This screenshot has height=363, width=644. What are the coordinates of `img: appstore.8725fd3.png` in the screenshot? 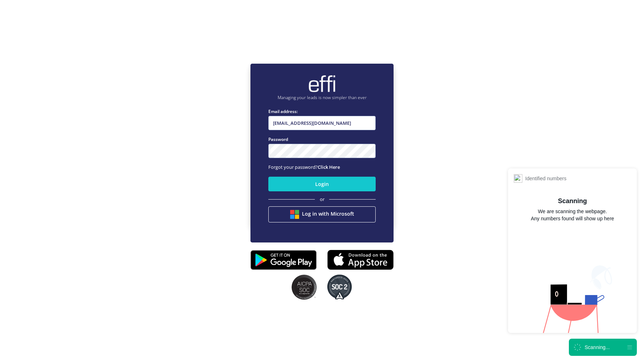 It's located at (360, 259).